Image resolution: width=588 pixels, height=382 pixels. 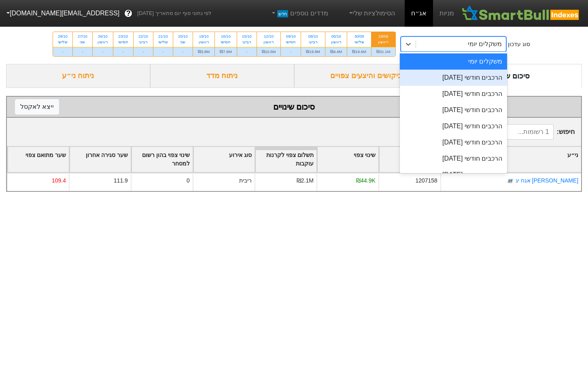 I want to click on div: 08/10, so click(x=313, y=36).